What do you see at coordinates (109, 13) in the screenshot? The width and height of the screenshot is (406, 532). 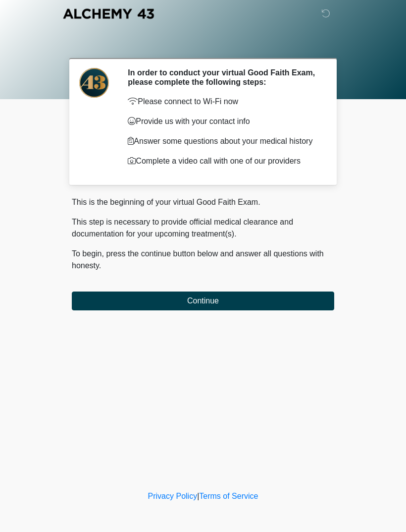 I see `img: Alchemy 43 Logo` at bounding box center [109, 13].